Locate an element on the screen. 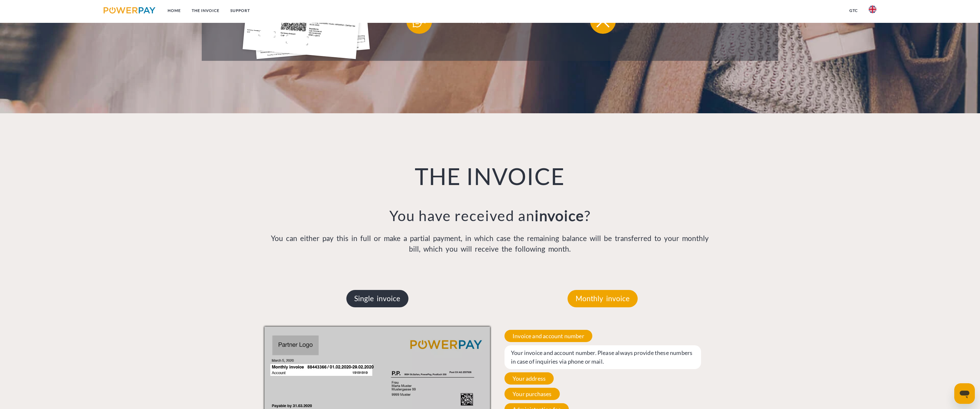  p: Single invoice is located at coordinates (377, 298).